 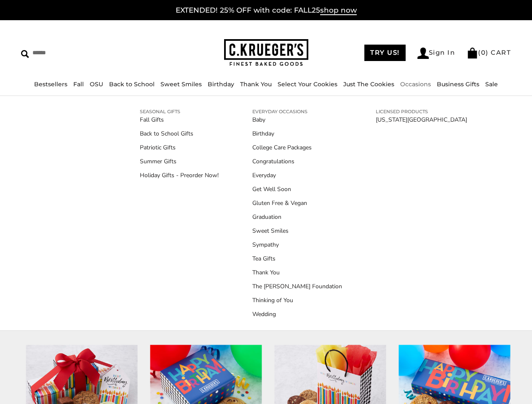 I want to click on a: Summer Gifts, so click(x=179, y=161).